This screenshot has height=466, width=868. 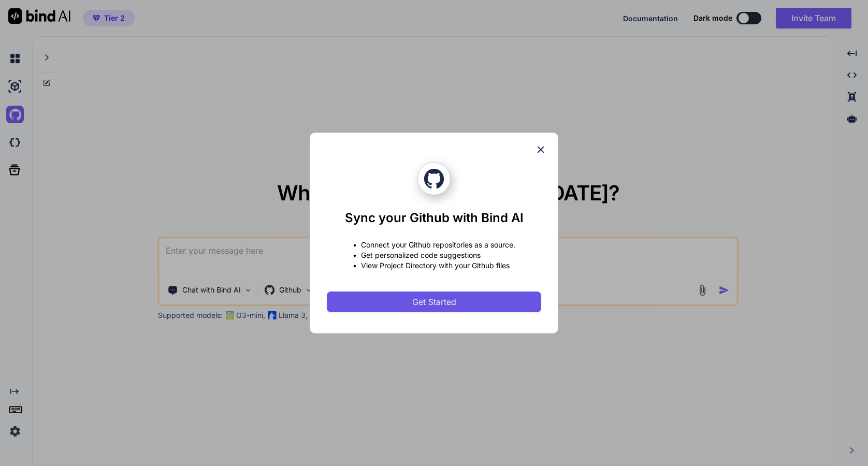 I want to click on button: Get Started, so click(x=434, y=302).